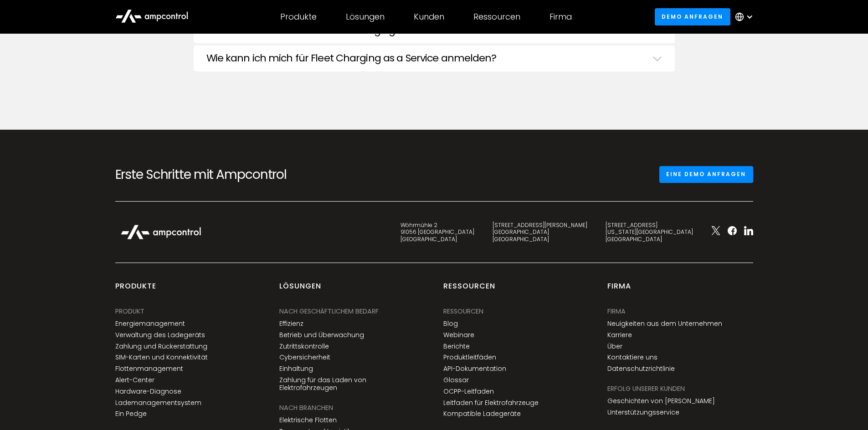 This screenshot has width=868, height=430. Describe the element at coordinates (352, 384) in the screenshot. I see `a: Zahlung für das Laden von Elektrofahrzeugen` at that location.